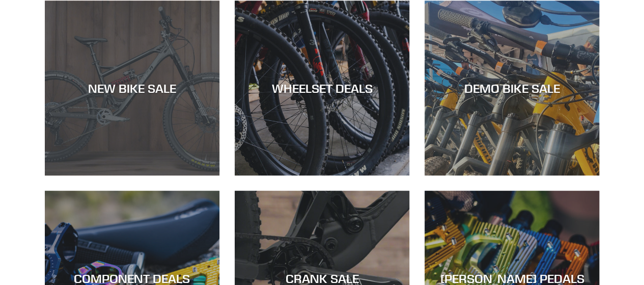  Describe the element at coordinates (512, 88) in the screenshot. I see `a: DEMO BIKE SALE` at that location.